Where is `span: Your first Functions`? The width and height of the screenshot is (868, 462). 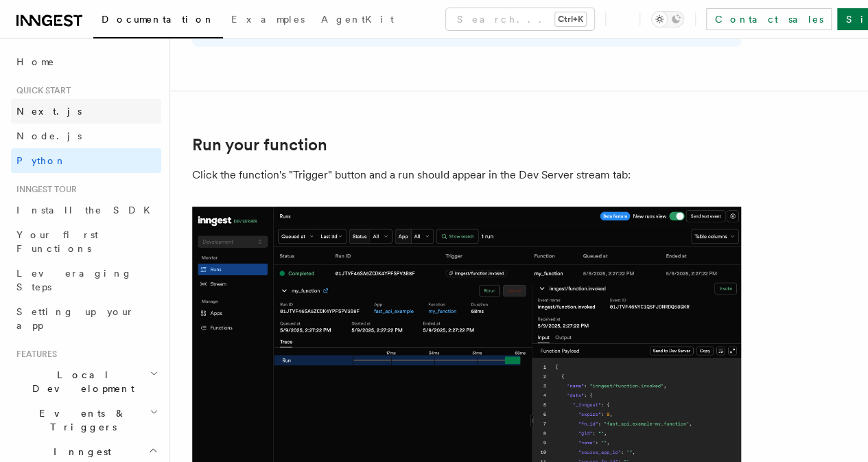
span: Your first Functions is located at coordinates (57, 242).